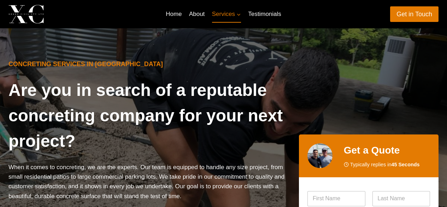 The width and height of the screenshot is (447, 207). I want to click on input: Last Name, so click(402, 198).